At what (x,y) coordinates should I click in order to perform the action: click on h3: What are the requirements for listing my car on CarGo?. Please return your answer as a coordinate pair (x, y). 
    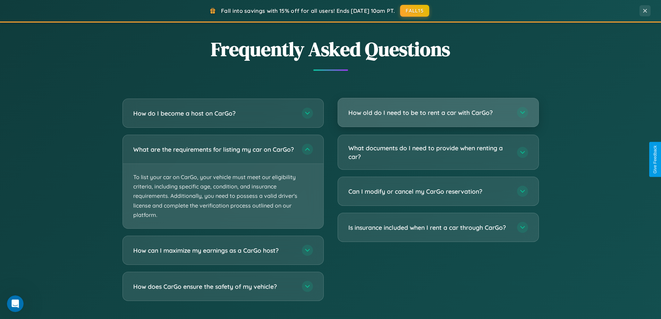
    Looking at the image, I should click on (214, 149).